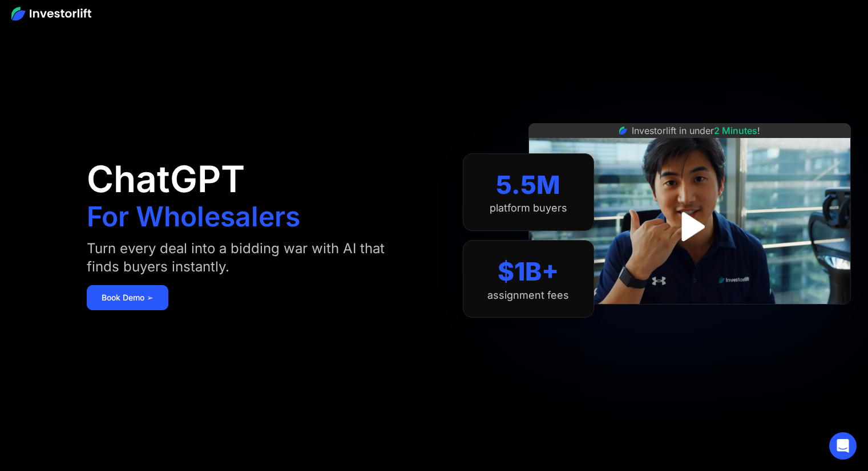  Describe the element at coordinates (843, 446) in the screenshot. I see `div: Open Intercom Messenger` at that location.